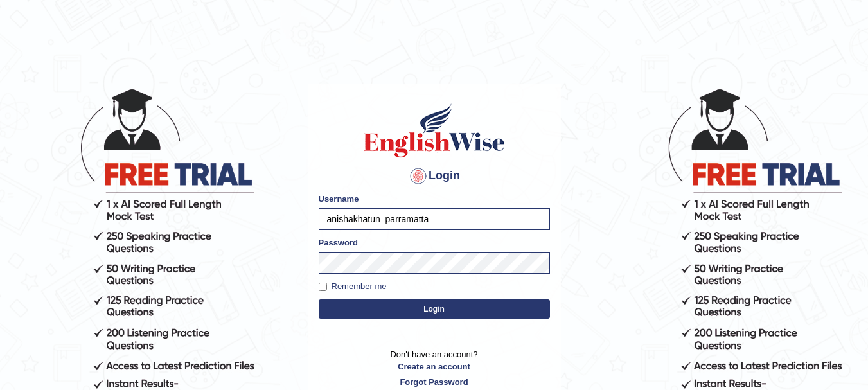 This screenshot has height=390, width=868. I want to click on h4: Login, so click(435, 176).